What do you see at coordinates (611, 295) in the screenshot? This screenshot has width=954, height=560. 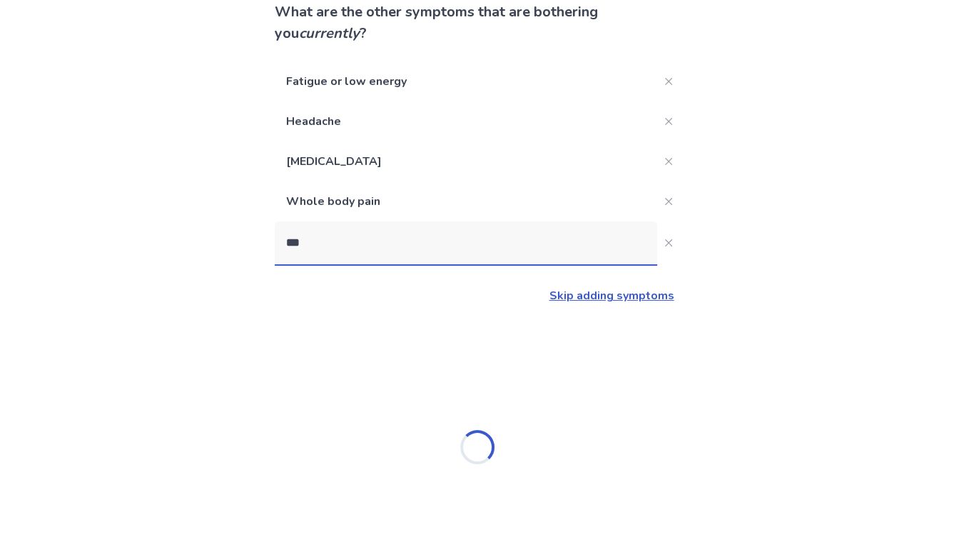 I see `a: Skip adding symptoms` at bounding box center [611, 295].